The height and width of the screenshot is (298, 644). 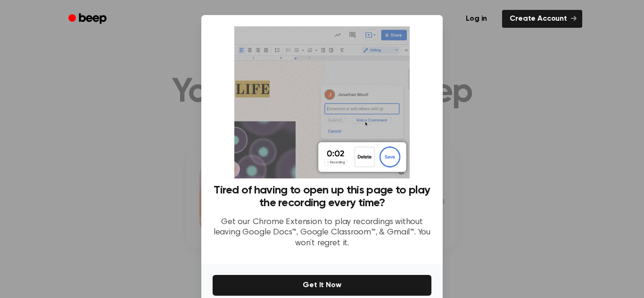 What do you see at coordinates (322, 197) in the screenshot?
I see `h3: Tired of having to open up this page to play the recording every time?` at bounding box center [322, 197].